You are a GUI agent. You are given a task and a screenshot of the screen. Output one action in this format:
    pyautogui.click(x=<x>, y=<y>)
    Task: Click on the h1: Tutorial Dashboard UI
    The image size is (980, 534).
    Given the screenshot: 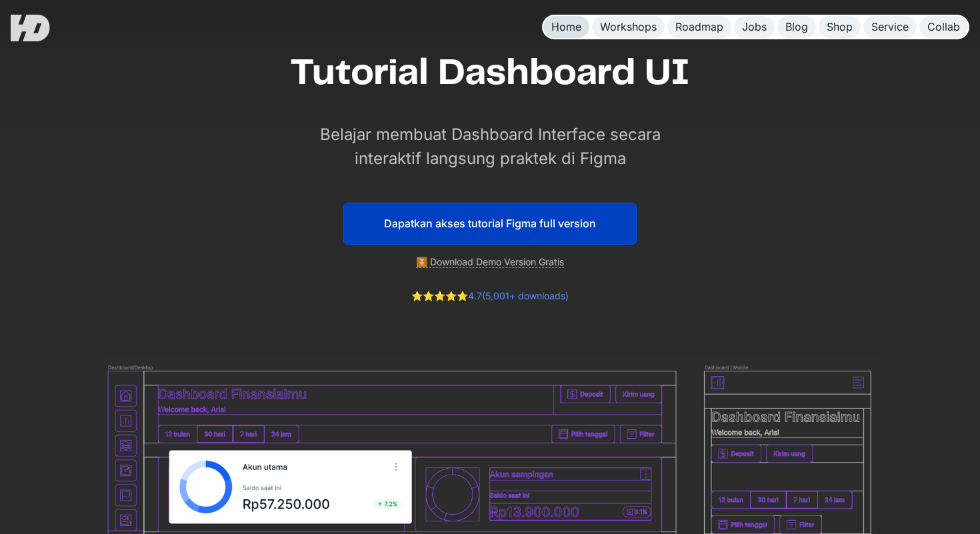 What is the action you would take?
    pyautogui.click(x=490, y=74)
    